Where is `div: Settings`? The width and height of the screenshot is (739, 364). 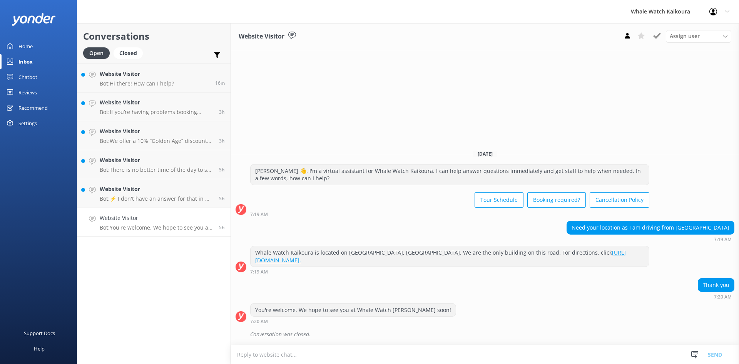
div: Settings is located at coordinates (28, 123).